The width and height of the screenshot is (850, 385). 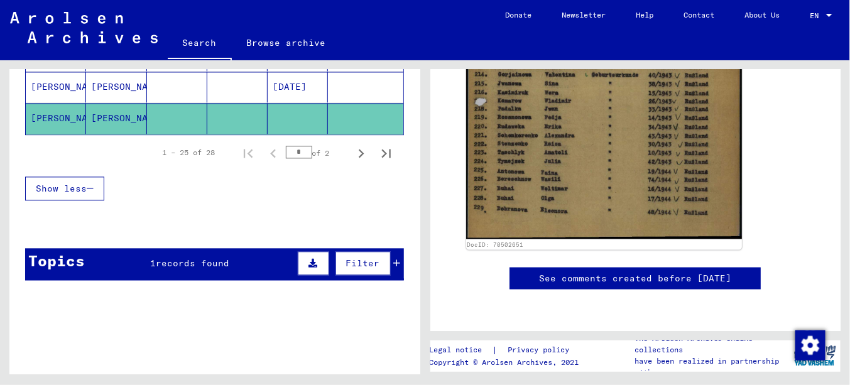 What do you see at coordinates (363, 263) in the screenshot?
I see `button: Filter` at bounding box center [363, 263].